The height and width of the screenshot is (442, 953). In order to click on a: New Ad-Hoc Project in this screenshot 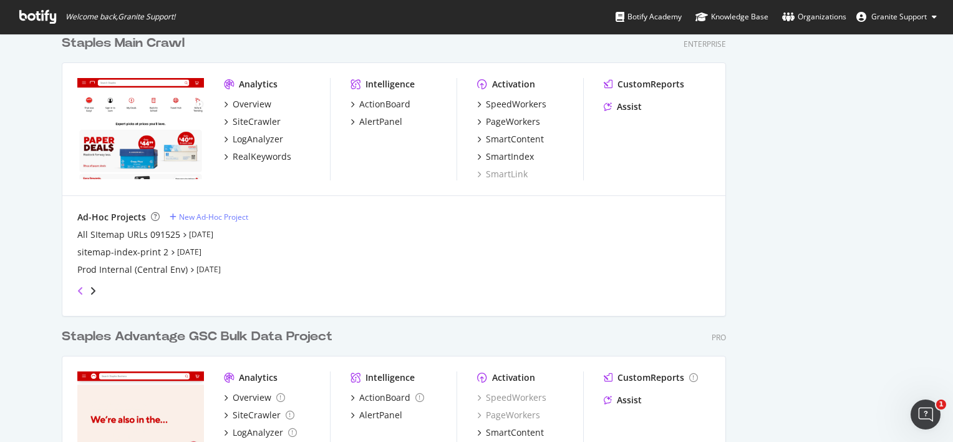, I will do `click(209, 217)`.